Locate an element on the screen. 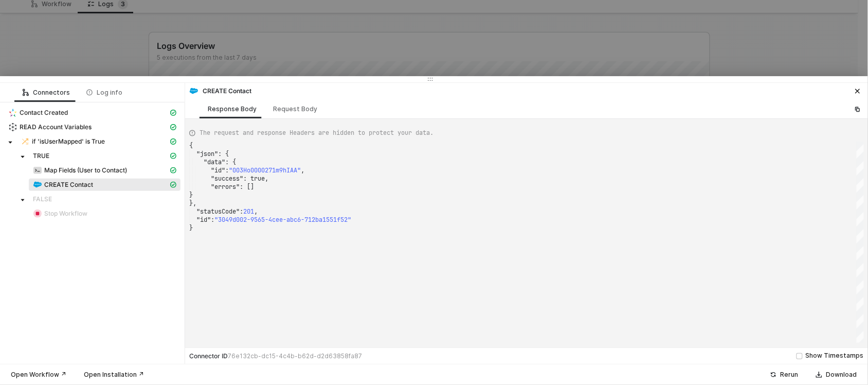 This screenshot has width=868, height=385. span: icon-close is located at coordinates (858, 91).